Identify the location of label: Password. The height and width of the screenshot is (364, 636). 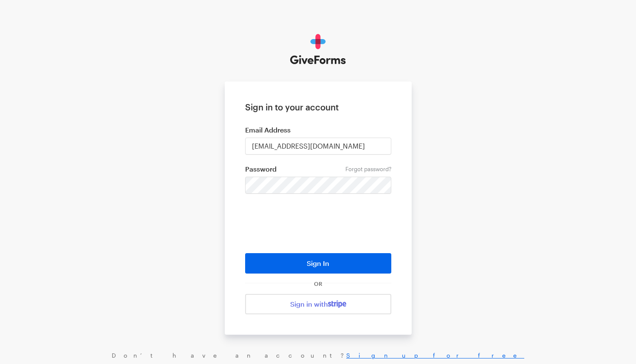
(318, 169).